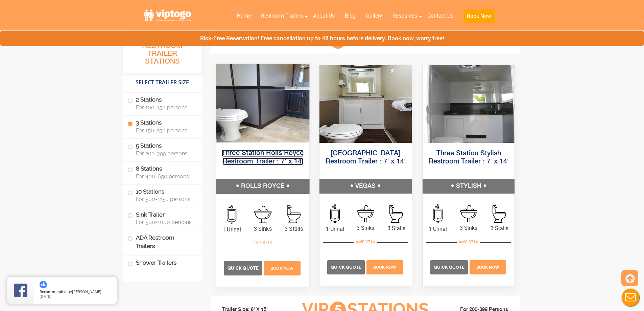 The width and height of the screenshot is (644, 311). I want to click on label: 8 Stations, so click(162, 172).